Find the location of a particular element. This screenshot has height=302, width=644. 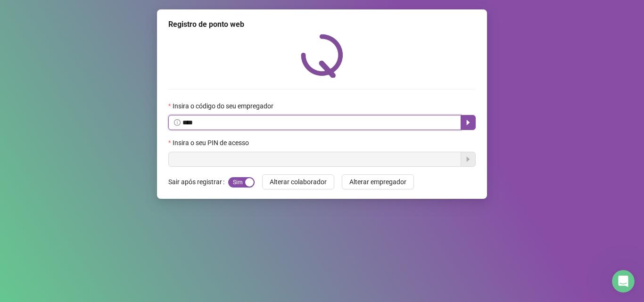

label: Insira o seu PIN de acesso is located at coordinates (212, 143).